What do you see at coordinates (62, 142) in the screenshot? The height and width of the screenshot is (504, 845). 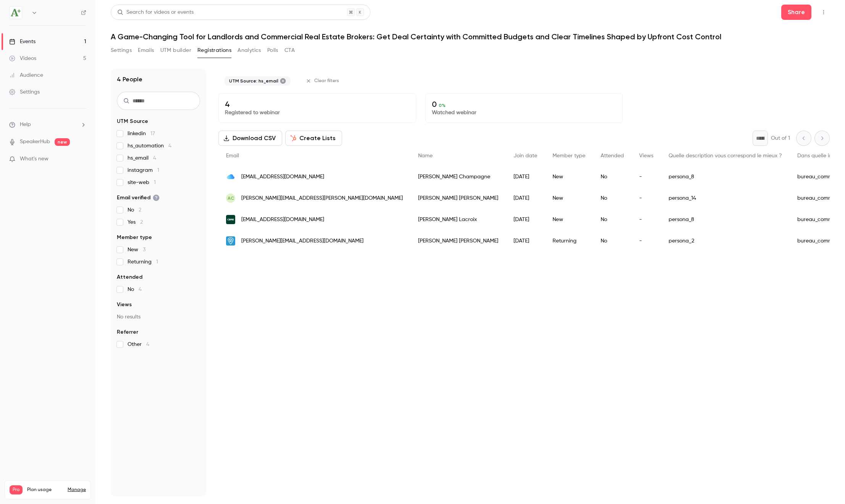 I see `span: new` at bounding box center [62, 142].